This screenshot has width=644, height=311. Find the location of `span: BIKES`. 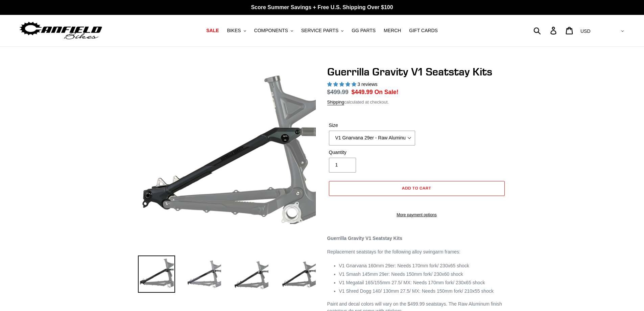

span: BIKES is located at coordinates (234, 30).